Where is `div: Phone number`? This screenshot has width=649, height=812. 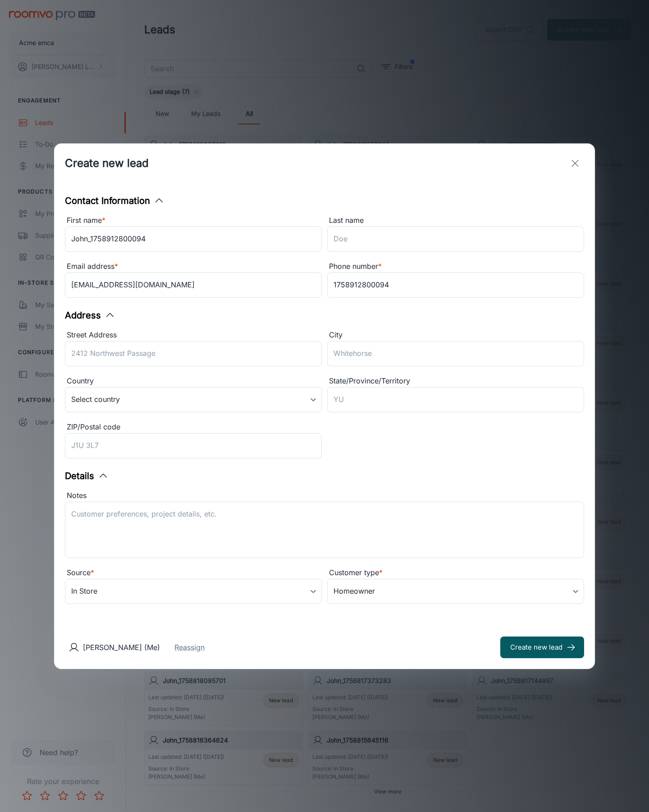 div: Phone number is located at coordinates (456, 267).